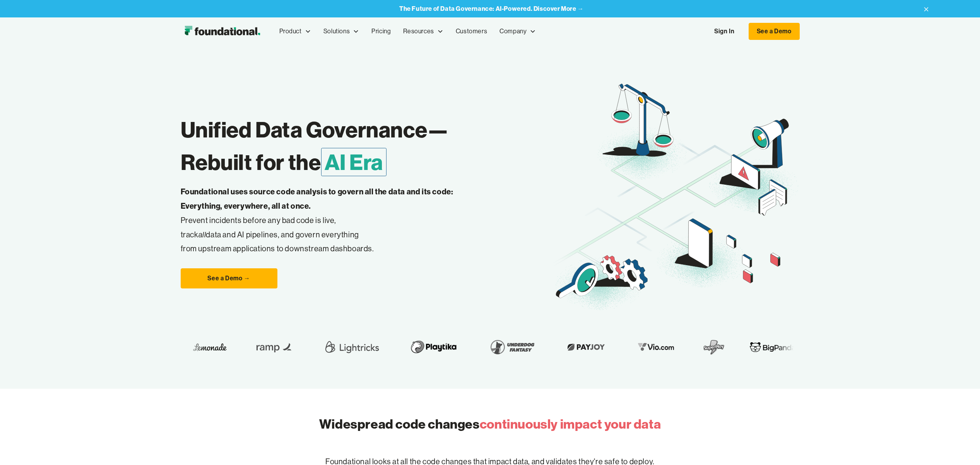 This screenshot has height=465, width=980. Describe the element at coordinates (657, 347) in the screenshot. I see `img: Vio.com` at that location.